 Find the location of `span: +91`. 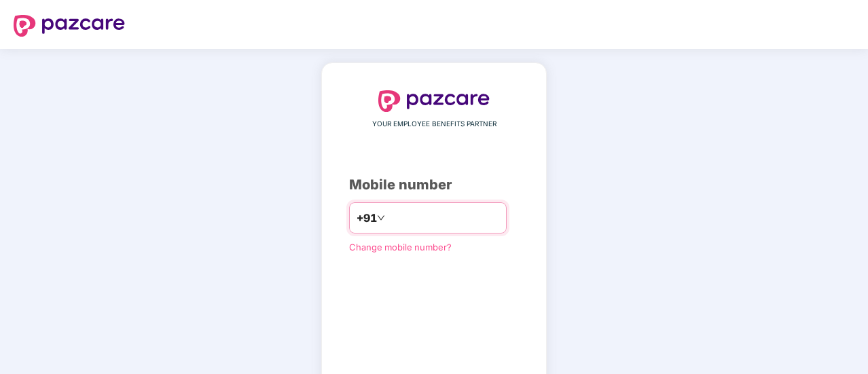

span: +91 is located at coordinates (367, 218).